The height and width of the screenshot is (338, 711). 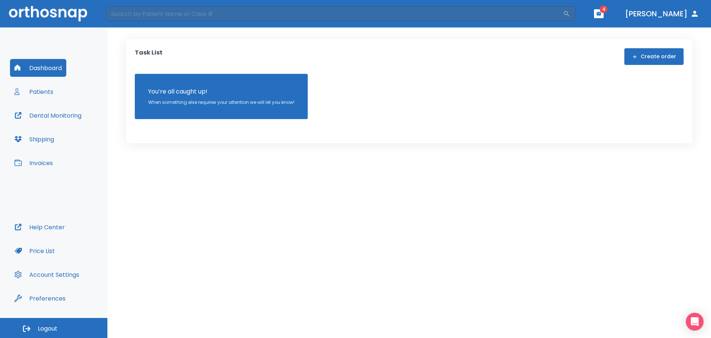 What do you see at coordinates (47, 274) in the screenshot?
I see `button: Account Settings` at bounding box center [47, 274].